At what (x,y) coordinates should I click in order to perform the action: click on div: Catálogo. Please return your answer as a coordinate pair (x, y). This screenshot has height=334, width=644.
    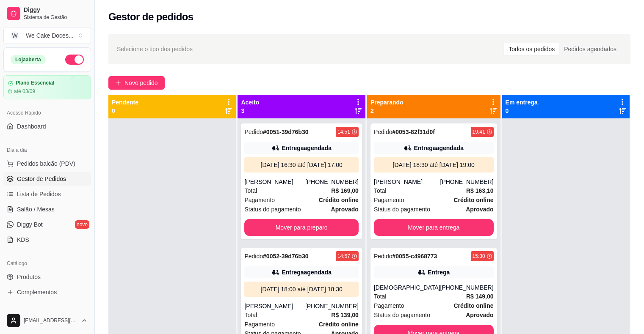
    Looking at the image, I should click on (47, 264).